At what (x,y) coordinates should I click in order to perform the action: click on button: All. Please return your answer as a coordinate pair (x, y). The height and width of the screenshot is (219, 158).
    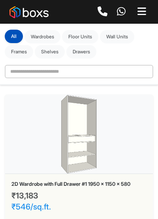
    Looking at the image, I should click on (14, 36).